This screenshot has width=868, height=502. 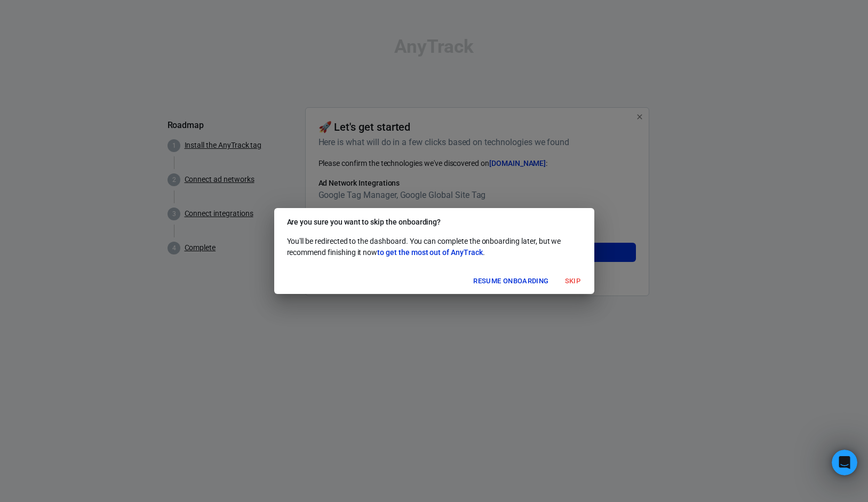 What do you see at coordinates (429, 252) in the screenshot?
I see `span: to get the most out of AnyTrack` at bounding box center [429, 252].